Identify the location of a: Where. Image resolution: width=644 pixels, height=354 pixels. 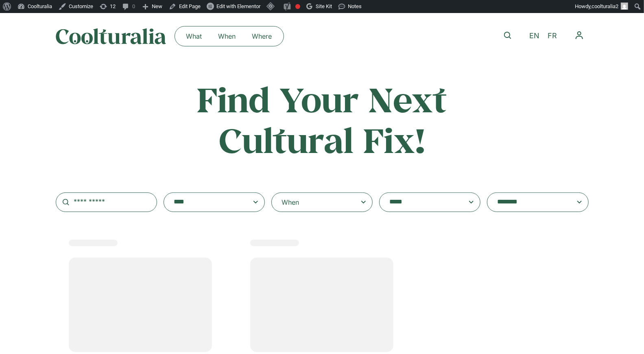
(262, 37).